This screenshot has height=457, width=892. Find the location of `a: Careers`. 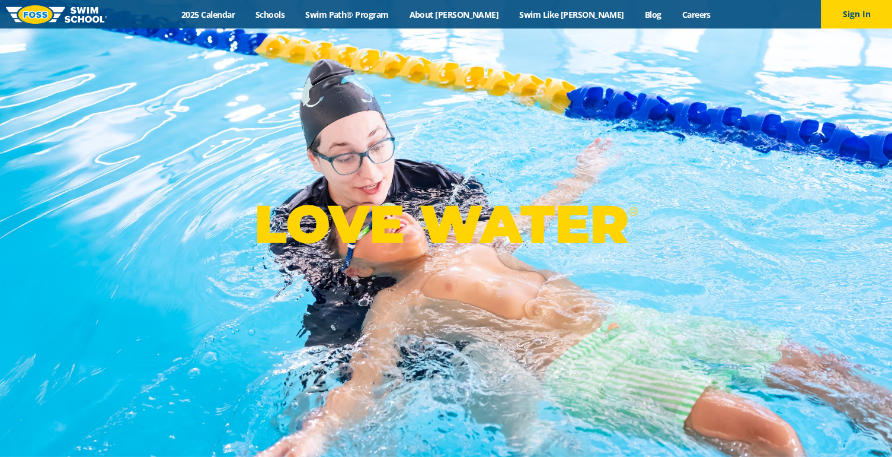

a: Careers is located at coordinates (696, 14).